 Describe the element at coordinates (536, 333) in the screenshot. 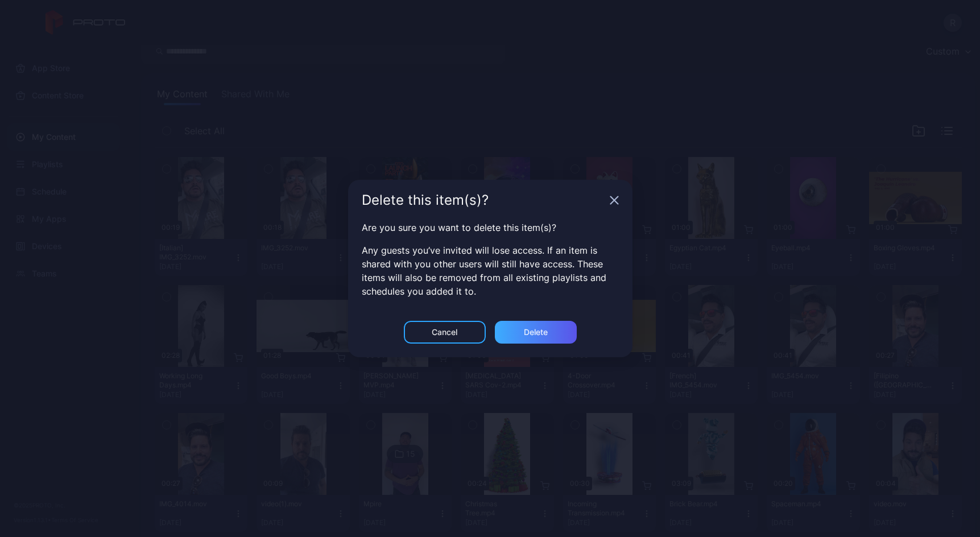

I see `button: Delete` at that location.